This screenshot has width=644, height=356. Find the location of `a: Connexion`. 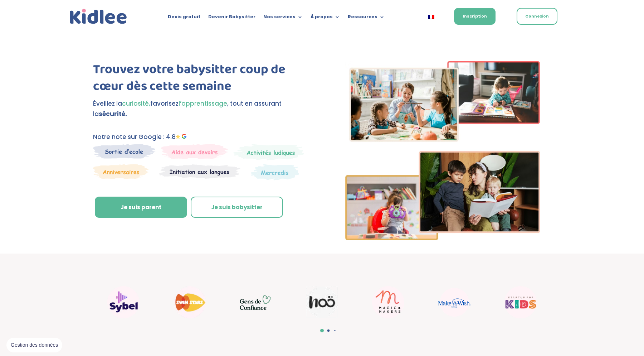

a: Connexion is located at coordinates (537, 16).